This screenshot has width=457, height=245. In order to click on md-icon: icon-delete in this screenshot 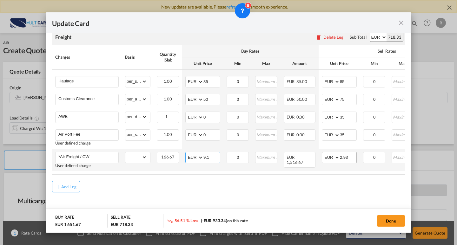, I will do `click(319, 37)`.